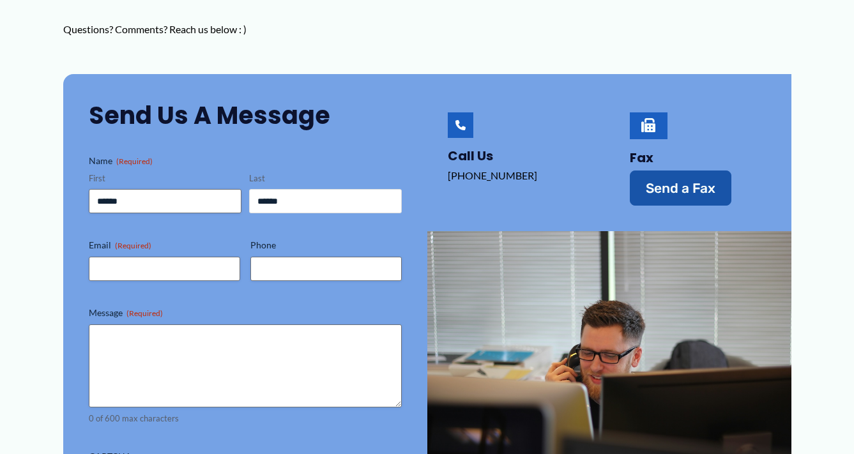  Describe the element at coordinates (165, 178) in the screenshot. I see `label: First` at that location.